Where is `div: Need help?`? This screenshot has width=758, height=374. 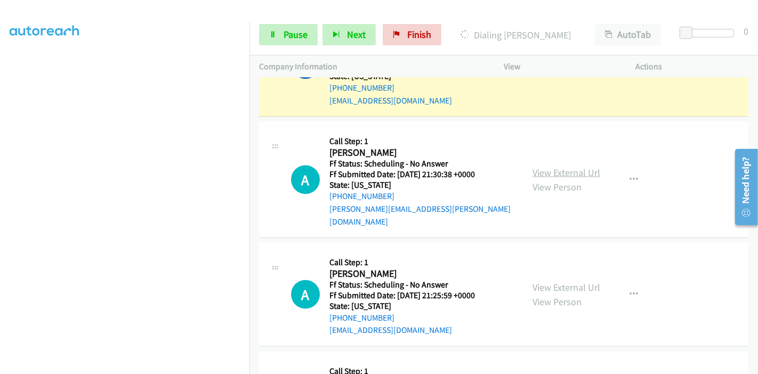 div: Need help? is located at coordinates (18, 36).